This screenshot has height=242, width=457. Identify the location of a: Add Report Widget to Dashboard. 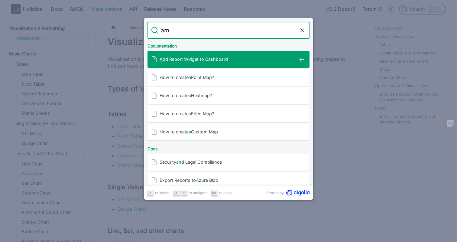
(229, 59).